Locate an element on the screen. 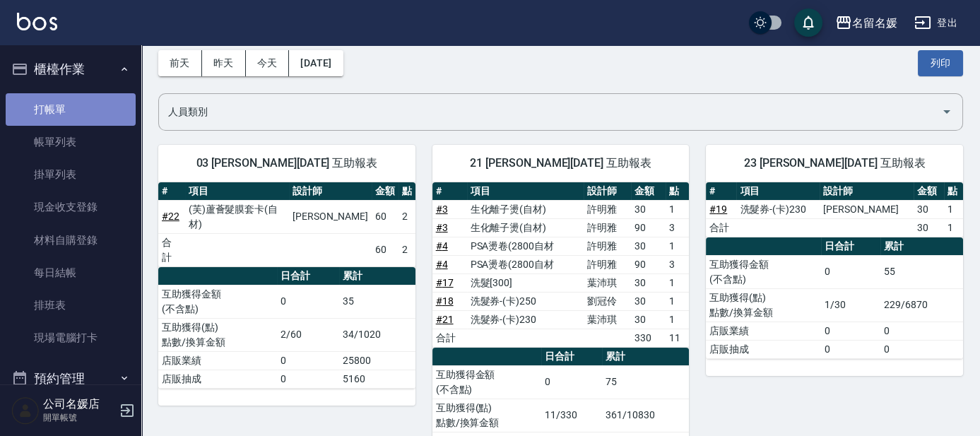  td: 35 is located at coordinates (378, 301).